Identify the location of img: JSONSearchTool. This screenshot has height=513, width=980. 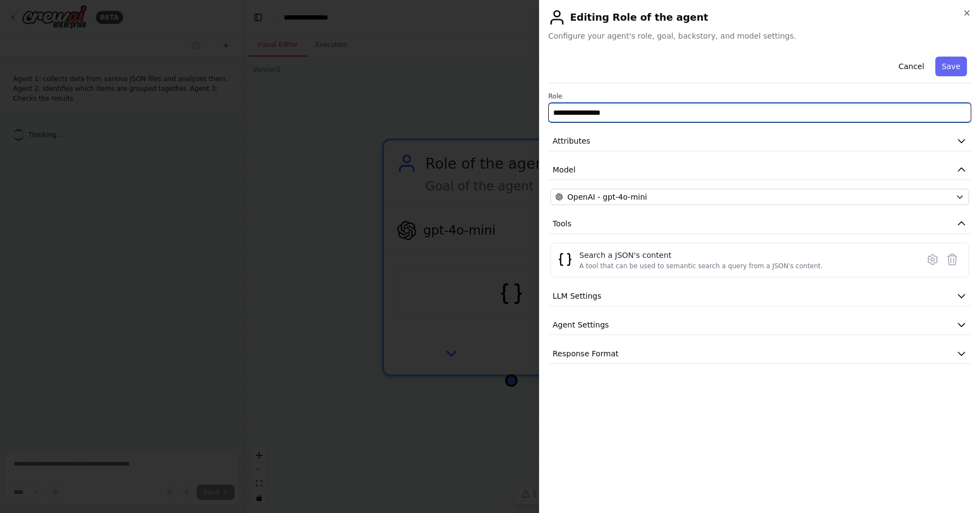
(565, 260).